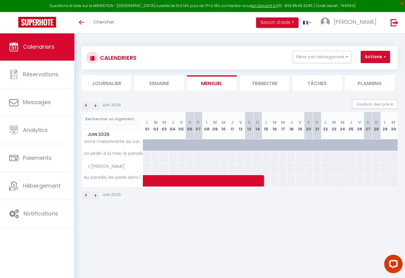 The image size is (405, 278). What do you see at coordinates (264, 6) in the screenshot?
I see `a: en cliquant ici` at bounding box center [264, 6].